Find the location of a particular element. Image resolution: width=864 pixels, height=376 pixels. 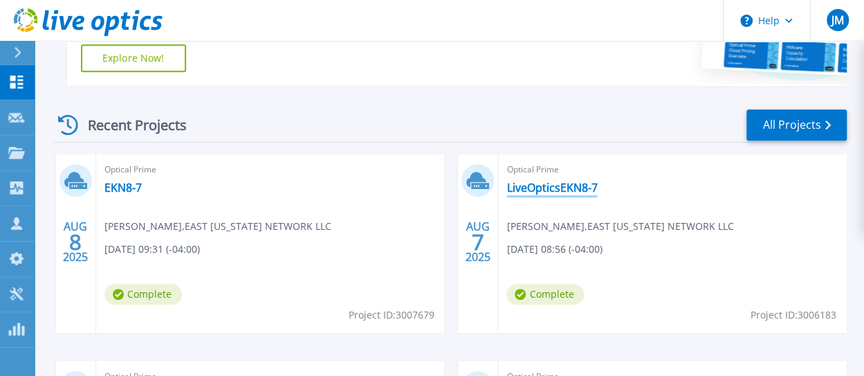

span: 8 is located at coordinates (75, 241).